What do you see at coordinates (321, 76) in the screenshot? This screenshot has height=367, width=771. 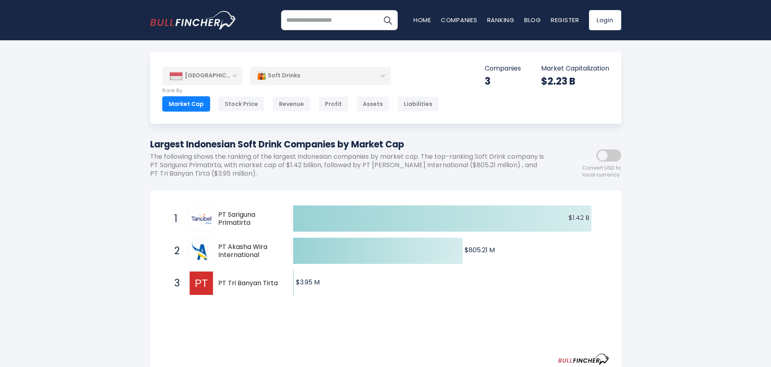 I see `div: Soft Drinks` at bounding box center [321, 76].